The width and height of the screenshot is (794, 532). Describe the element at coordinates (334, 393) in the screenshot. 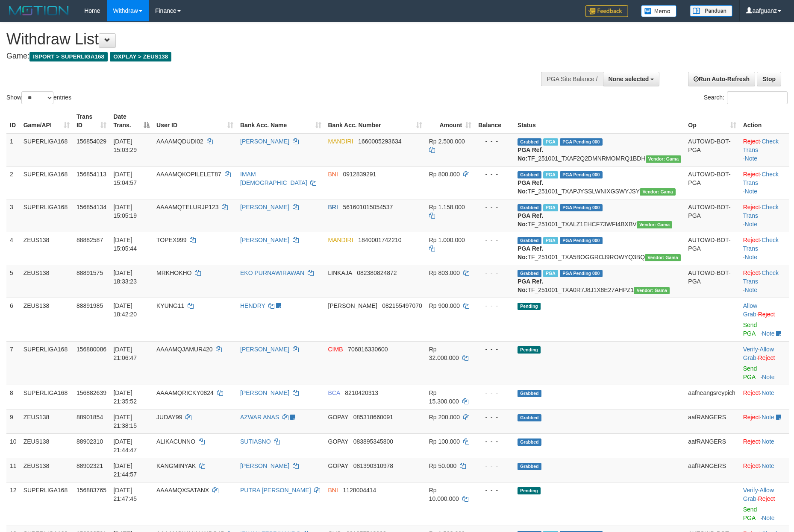

I see `span: BCA` at that location.